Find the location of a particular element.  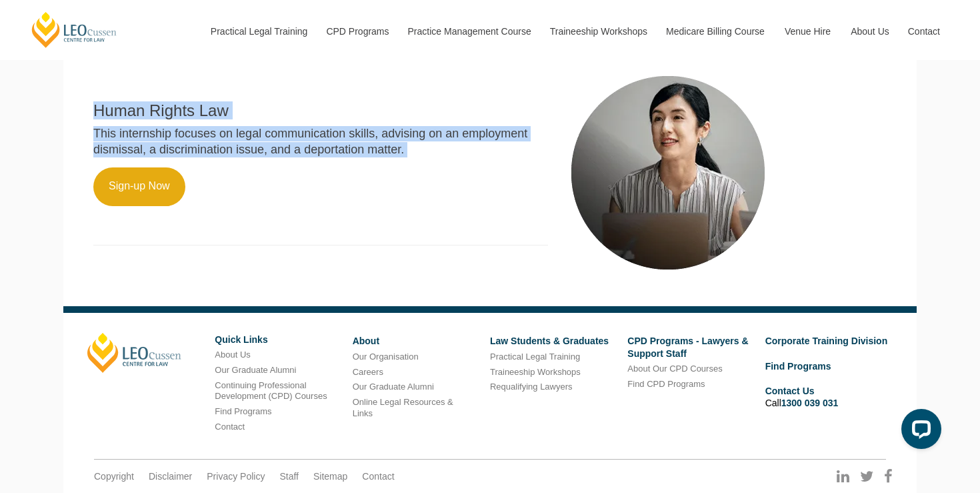

a: Staff is located at coordinates (288, 476).